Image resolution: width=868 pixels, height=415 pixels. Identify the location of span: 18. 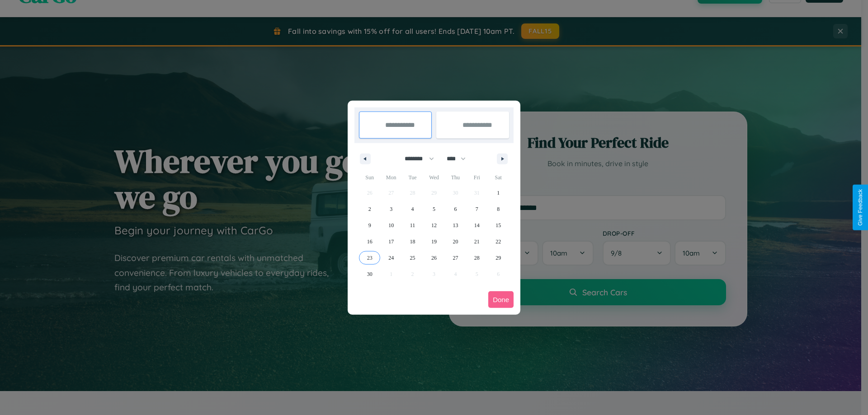
(413, 242).